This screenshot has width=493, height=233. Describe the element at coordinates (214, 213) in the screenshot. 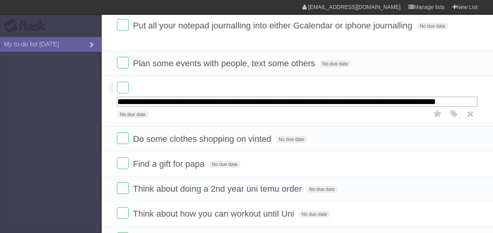

I see `span: Think about how you can workout until Uni` at that location.